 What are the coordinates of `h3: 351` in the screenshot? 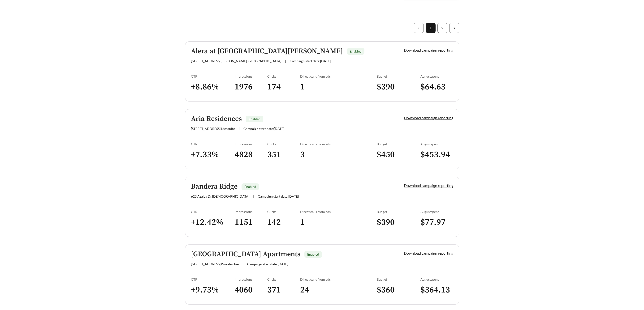 It's located at (283, 155).